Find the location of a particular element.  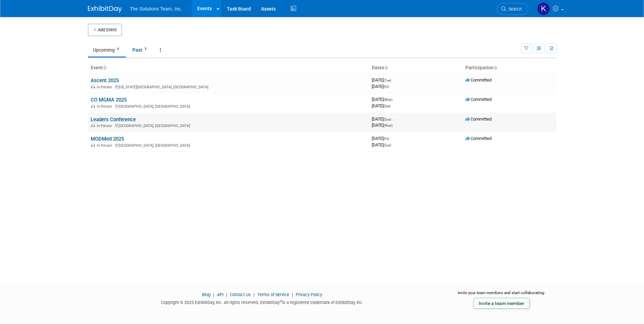

a: API is located at coordinates (220, 294).